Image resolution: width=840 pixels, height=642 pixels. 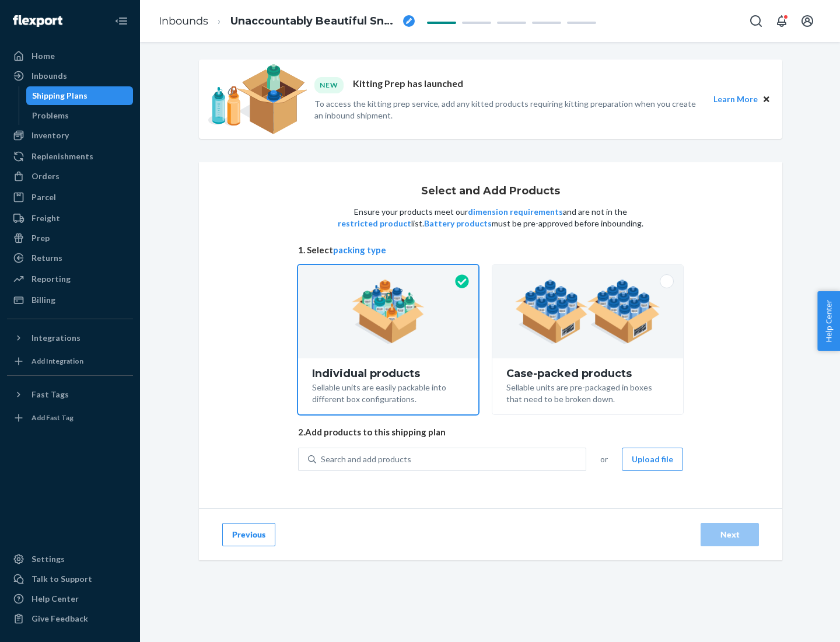 What do you see at coordinates (782, 21) in the screenshot?
I see `button: Open notifications` at bounding box center [782, 21].